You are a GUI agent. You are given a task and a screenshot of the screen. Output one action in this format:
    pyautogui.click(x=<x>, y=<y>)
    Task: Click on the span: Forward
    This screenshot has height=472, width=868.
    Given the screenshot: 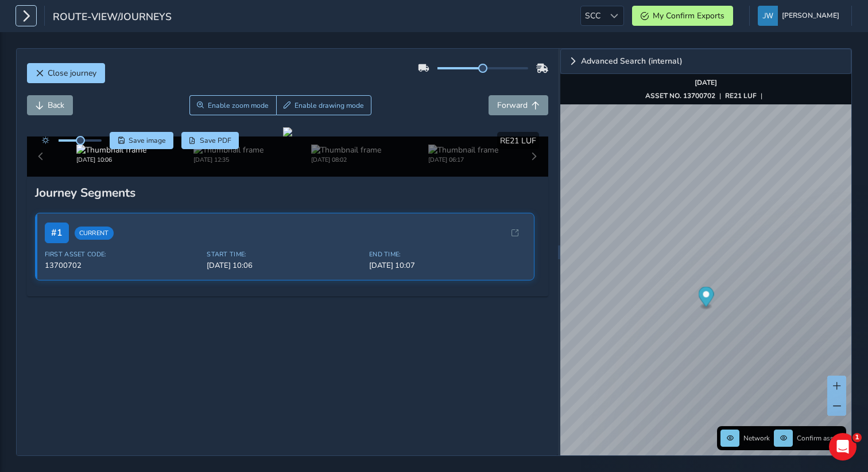 What is the action you would take?
    pyautogui.click(x=512, y=105)
    